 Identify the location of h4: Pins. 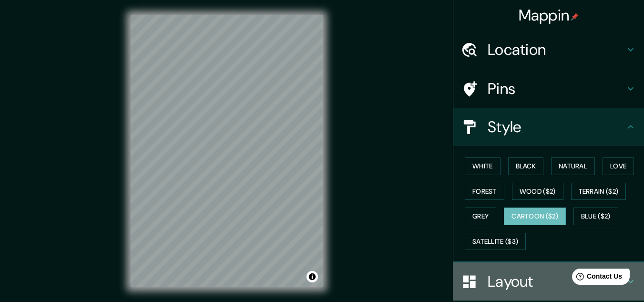
(557, 89).